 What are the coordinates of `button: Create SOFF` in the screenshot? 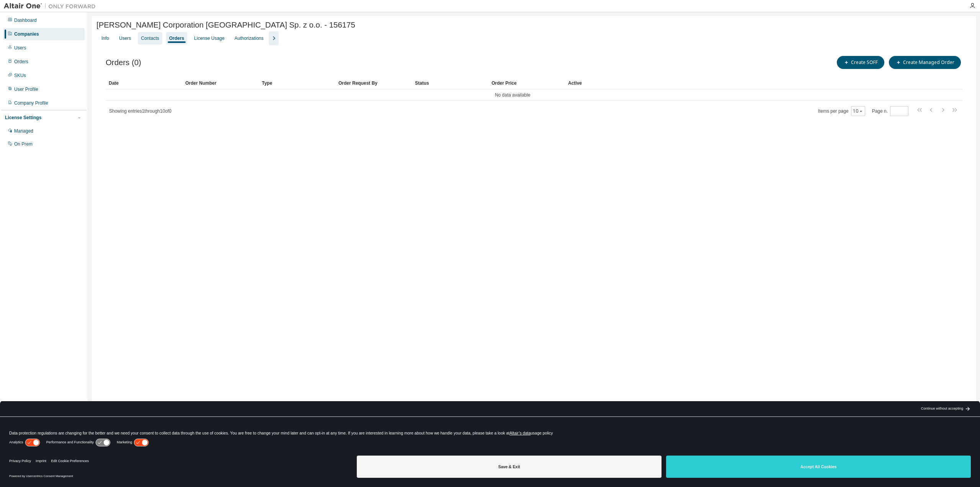 It's located at (860, 62).